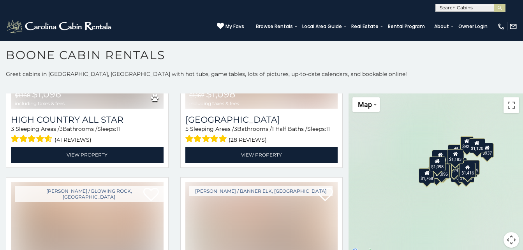 This screenshot has width=523, height=250. Describe the element at coordinates (442, 27) in the screenshot. I see `a: About` at that location.